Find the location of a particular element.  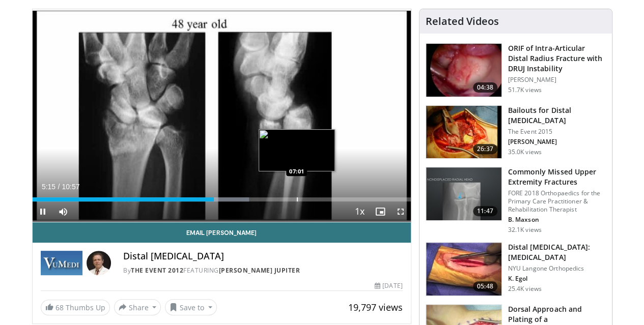

button: Pause is located at coordinates (43, 211).